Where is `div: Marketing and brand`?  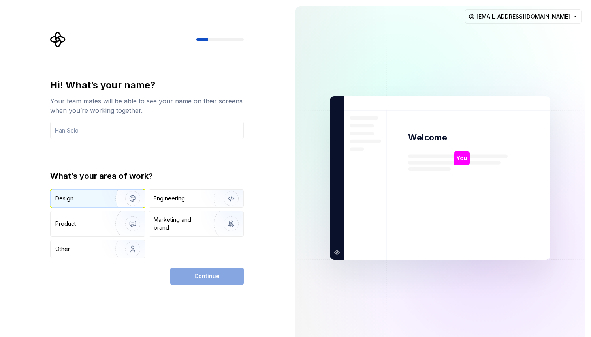 div: Marketing and brand is located at coordinates (180, 224).